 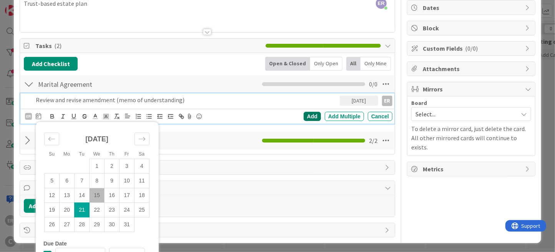 What do you see at coordinates (111, 154) in the screenshot?
I see `small: Th` at bounding box center [111, 154].